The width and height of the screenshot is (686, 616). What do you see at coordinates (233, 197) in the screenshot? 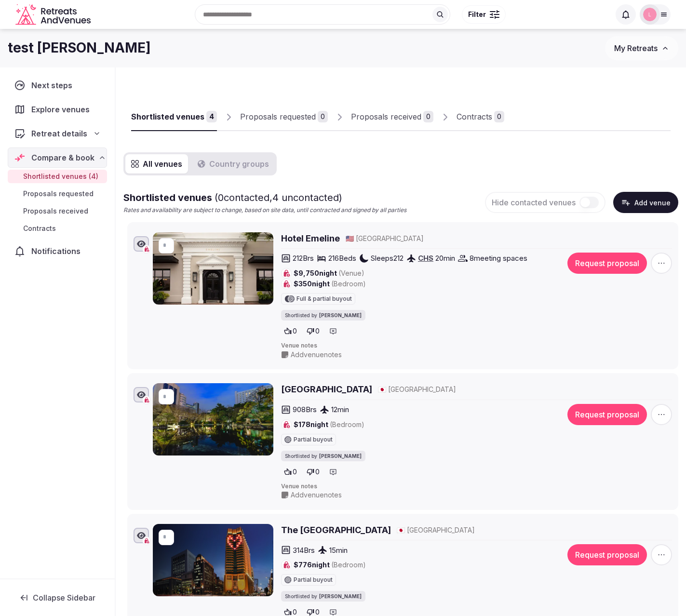
I see `span: Shortlisted venues` at bounding box center [233, 197].